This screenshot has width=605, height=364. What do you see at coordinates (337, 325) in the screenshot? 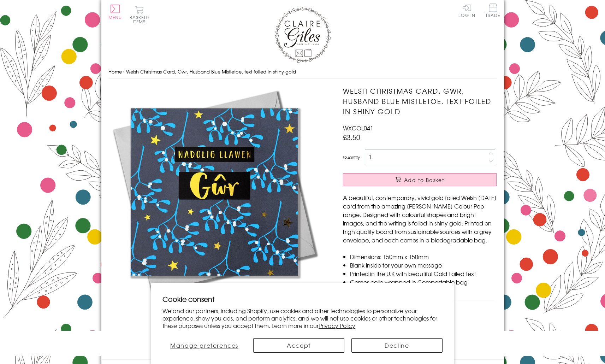
I see `a: Privacy Policy` at bounding box center [337, 325].